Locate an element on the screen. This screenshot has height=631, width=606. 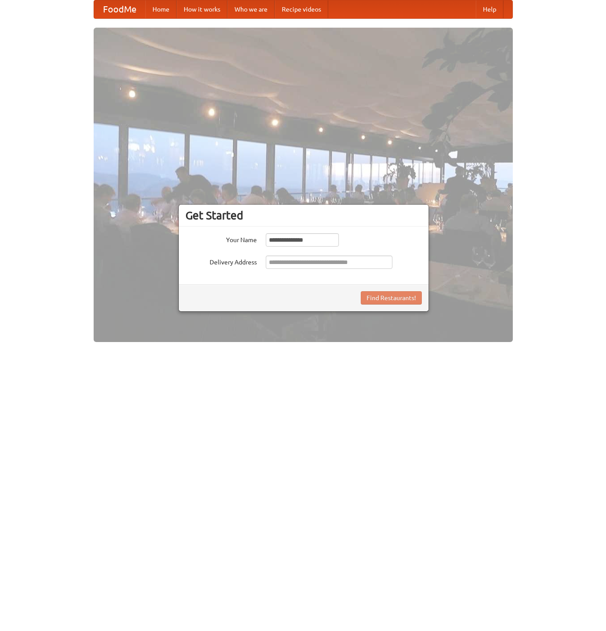
label: Delivery Address is located at coordinates (221, 261).